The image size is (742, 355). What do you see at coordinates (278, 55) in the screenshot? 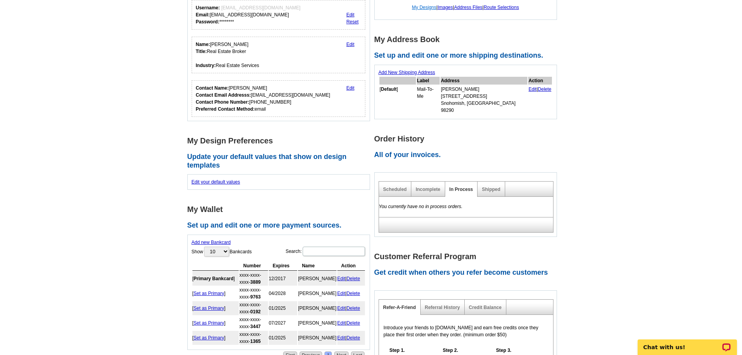
I see `div: Your personal details.` at bounding box center [278, 55].